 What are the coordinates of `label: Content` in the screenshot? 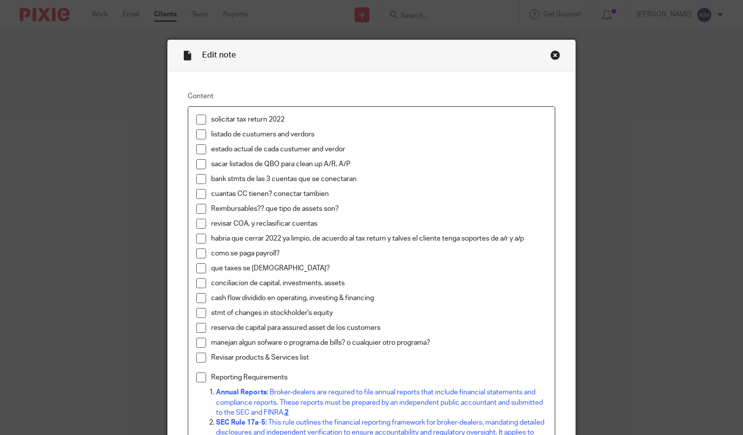 It's located at (371, 96).